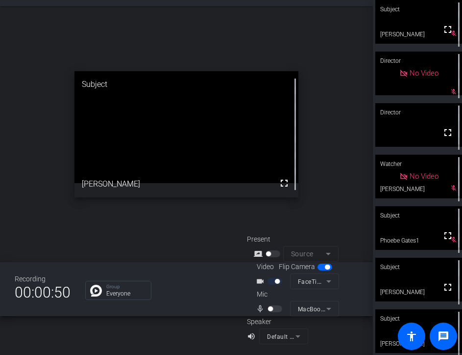 Image resolution: width=462 pixels, height=355 pixels. I want to click on div: Mic, so click(296, 294).